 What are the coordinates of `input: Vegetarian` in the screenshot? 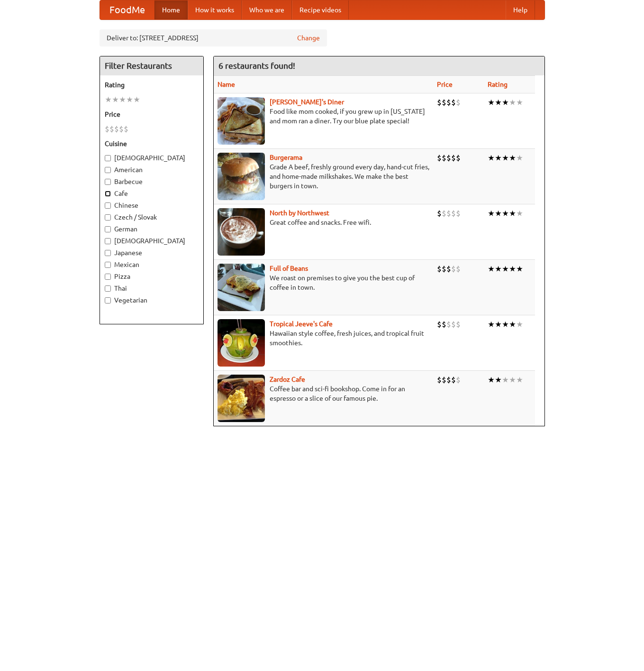 It's located at (107, 300).